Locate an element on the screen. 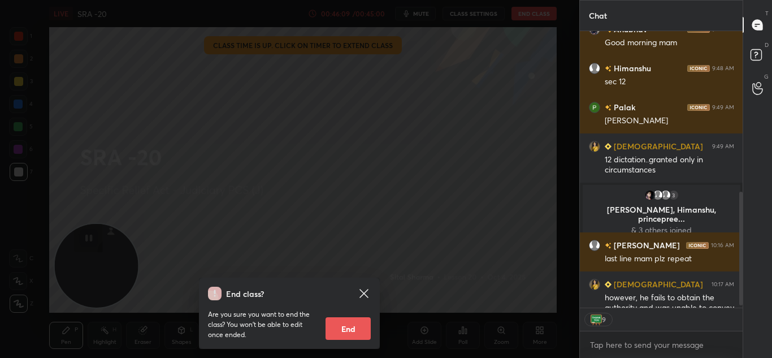  div: 10:17 AM is located at coordinates (723, 284).